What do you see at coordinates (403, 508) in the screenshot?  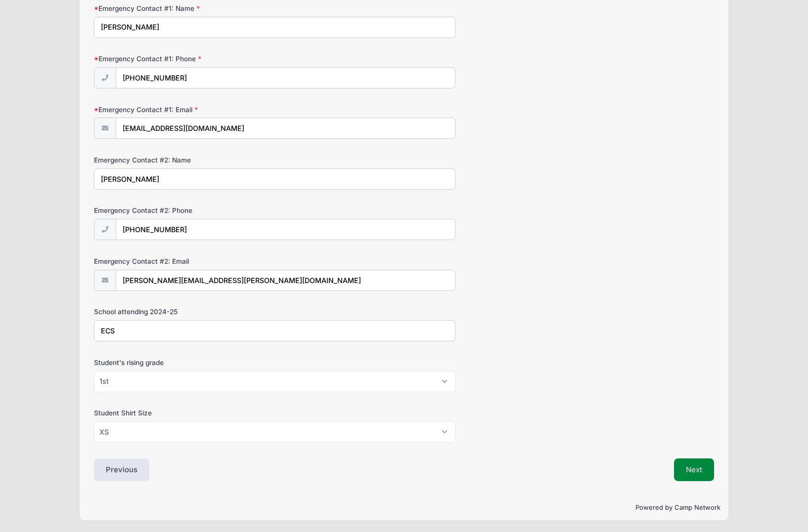 I see `p: Powered by Camp Network` at bounding box center [403, 508].